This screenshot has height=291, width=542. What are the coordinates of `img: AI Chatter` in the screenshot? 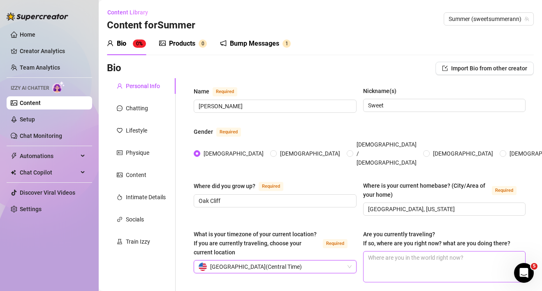 It's located at (58, 87).